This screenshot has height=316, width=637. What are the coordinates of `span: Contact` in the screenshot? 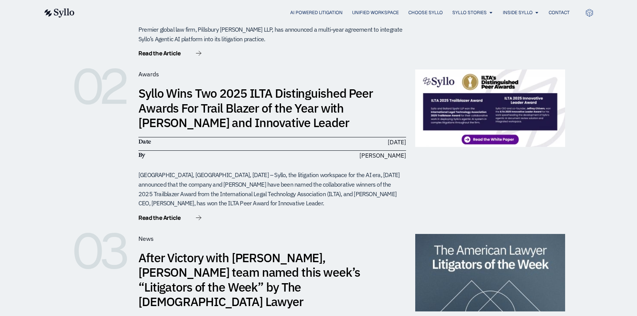 It's located at (559, 13).